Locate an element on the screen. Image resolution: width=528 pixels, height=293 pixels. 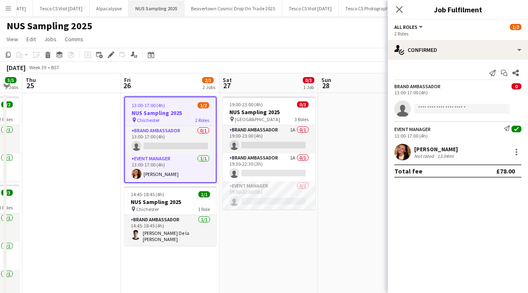
div: £78.00 is located at coordinates (505, 171).